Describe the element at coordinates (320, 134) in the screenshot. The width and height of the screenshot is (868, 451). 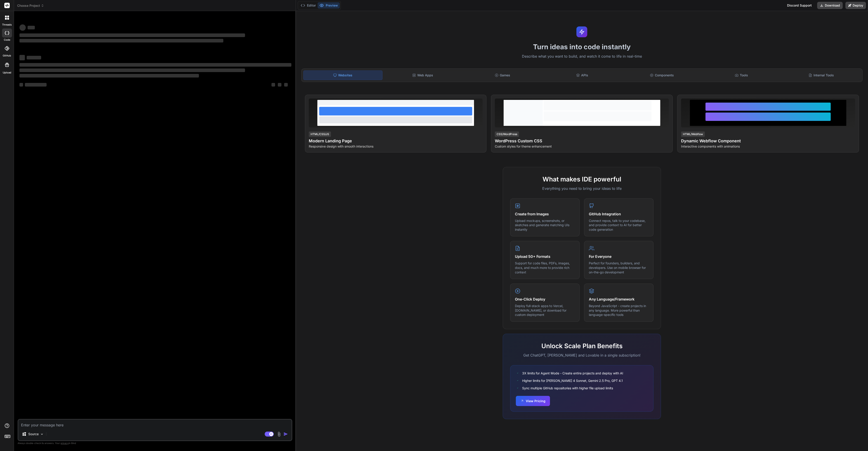
I see `div: HTML/CSS/JS` at that location.